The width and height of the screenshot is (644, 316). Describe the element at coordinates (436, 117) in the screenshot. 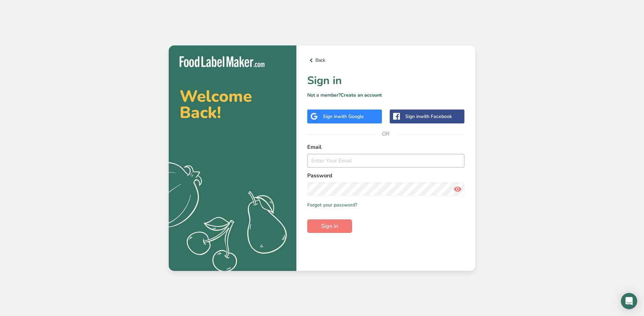

I see `span: with Facebook` at that location.